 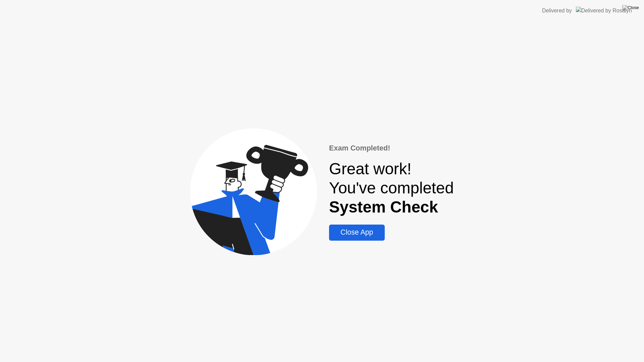 I want to click on b: System Check, so click(x=383, y=207).